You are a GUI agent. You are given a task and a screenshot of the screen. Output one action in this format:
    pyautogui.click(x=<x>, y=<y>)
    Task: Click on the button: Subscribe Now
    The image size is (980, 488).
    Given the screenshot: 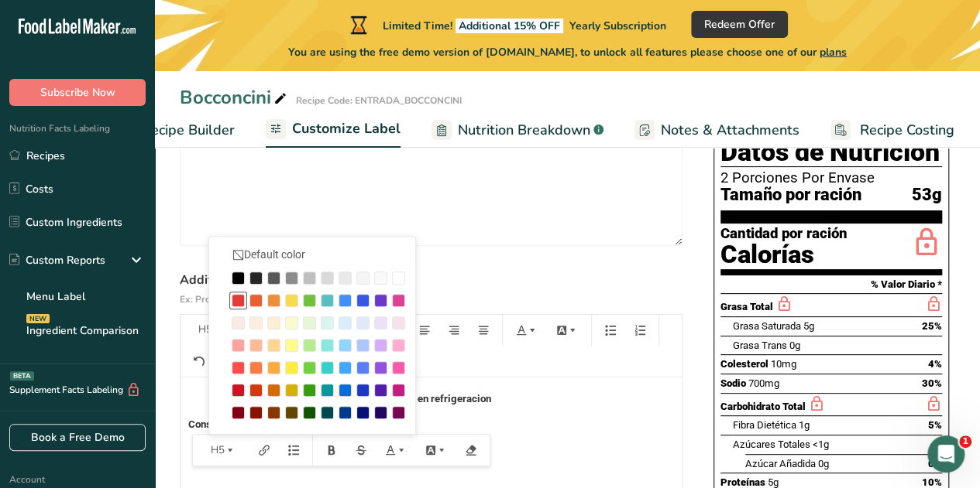 What is the action you would take?
    pyautogui.click(x=77, y=92)
    